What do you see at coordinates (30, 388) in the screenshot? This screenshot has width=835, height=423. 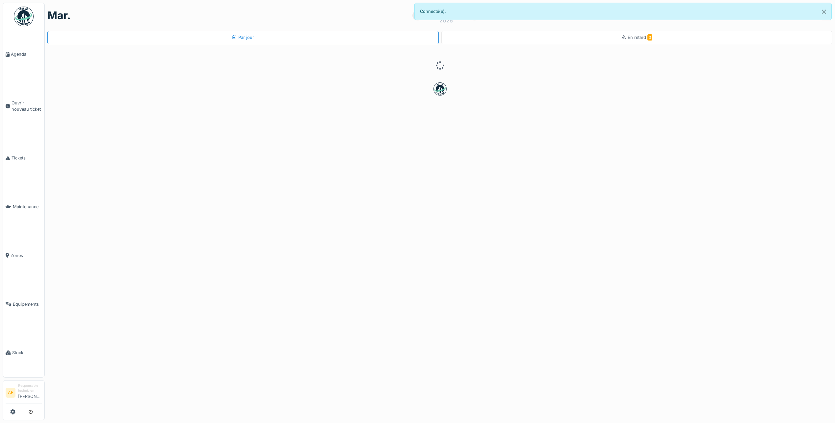 I see `div: Responsable technicien` at bounding box center [30, 388].